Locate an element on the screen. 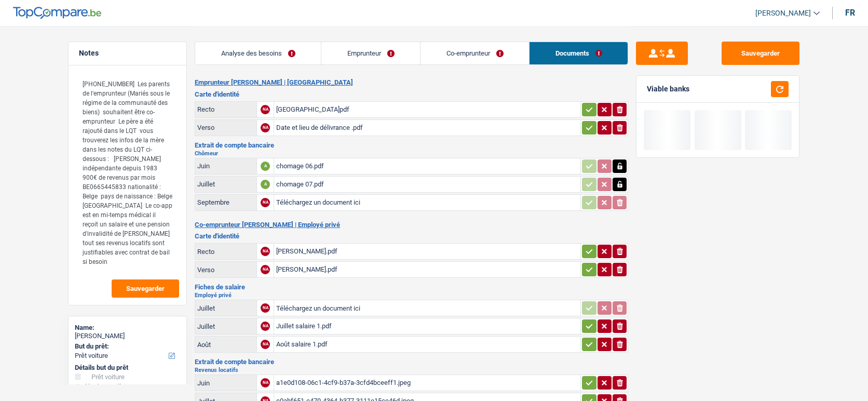 This screenshot has width=868, height=401. div: fr is located at coordinates (850, 13).